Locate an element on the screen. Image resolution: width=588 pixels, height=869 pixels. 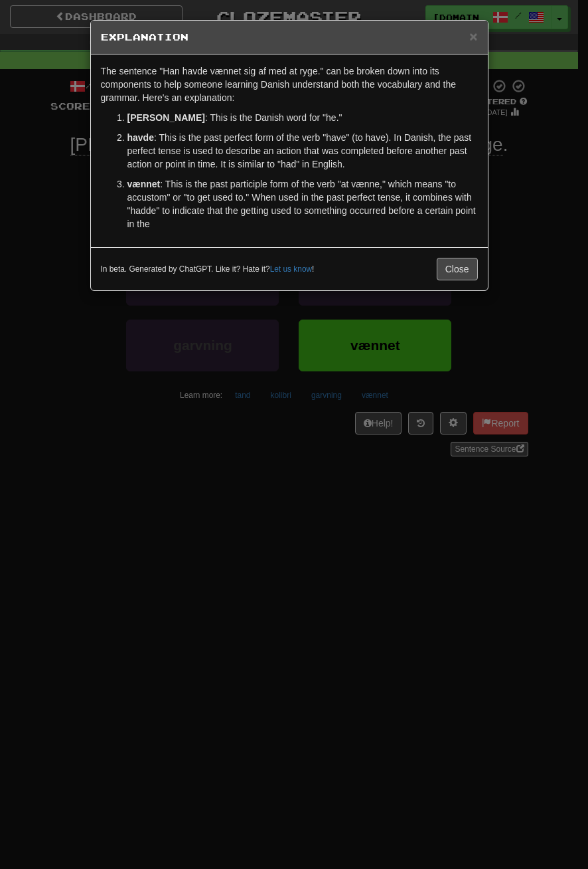
p: The sentence "Han havde vænnet sig af med at ryge." can be broken down into its components to hel... is located at coordinates (289, 84).